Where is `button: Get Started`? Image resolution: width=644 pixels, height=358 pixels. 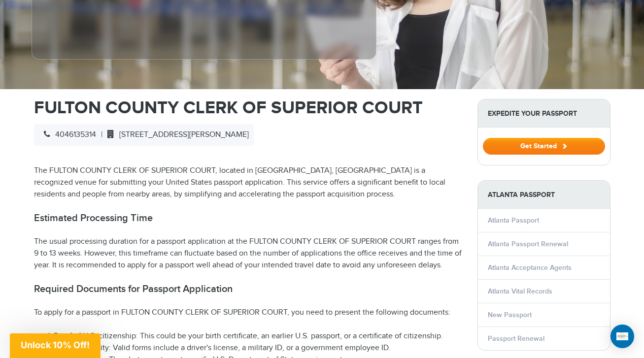 button: Get Started is located at coordinates (544, 147).